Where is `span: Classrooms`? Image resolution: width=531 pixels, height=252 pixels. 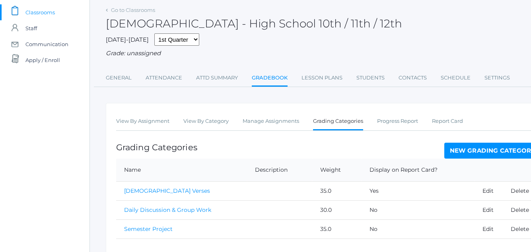
span: Classrooms is located at coordinates (40, 12).